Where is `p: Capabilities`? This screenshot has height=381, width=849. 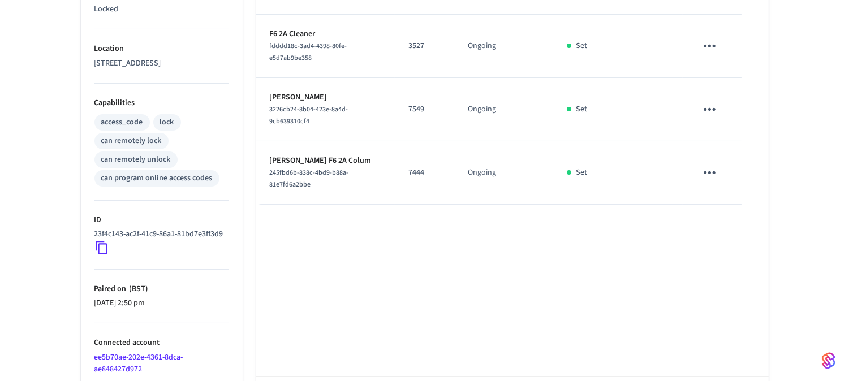
p: Capabilities is located at coordinates (162, 103).